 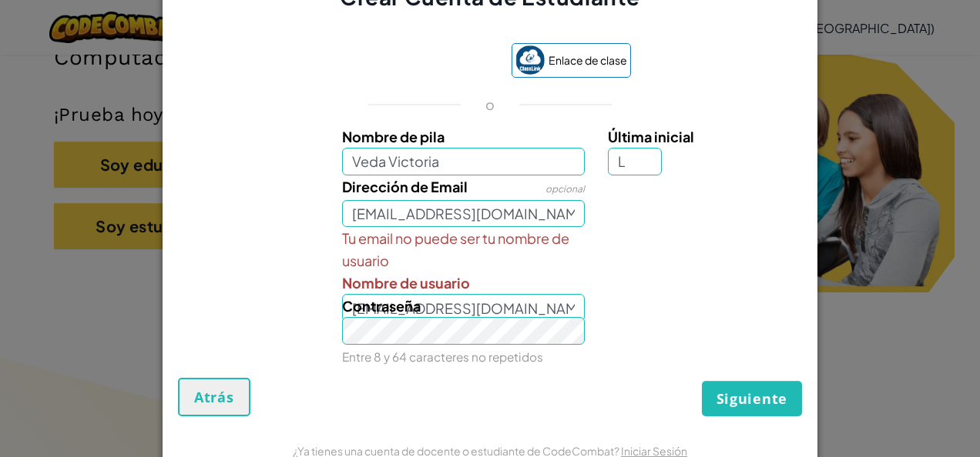 What do you see at coordinates (382, 306) in the screenshot?
I see `span: Contraseña` at bounding box center [382, 306].